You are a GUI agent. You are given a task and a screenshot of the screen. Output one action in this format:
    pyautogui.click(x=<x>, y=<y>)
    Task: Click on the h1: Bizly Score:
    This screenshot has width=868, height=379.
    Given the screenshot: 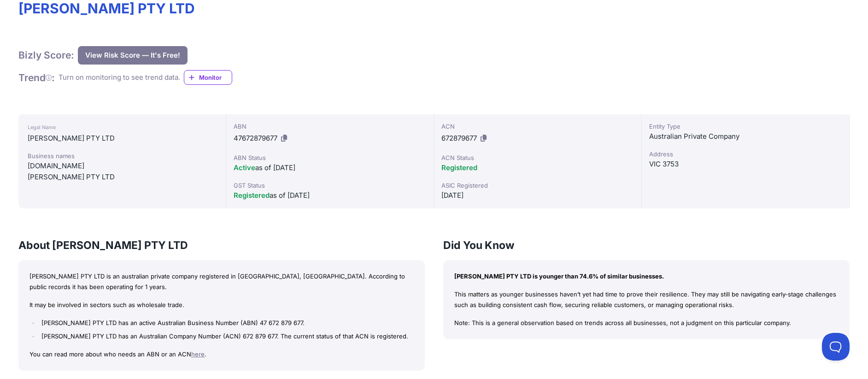 What is the action you would take?
    pyautogui.click(x=46, y=55)
    